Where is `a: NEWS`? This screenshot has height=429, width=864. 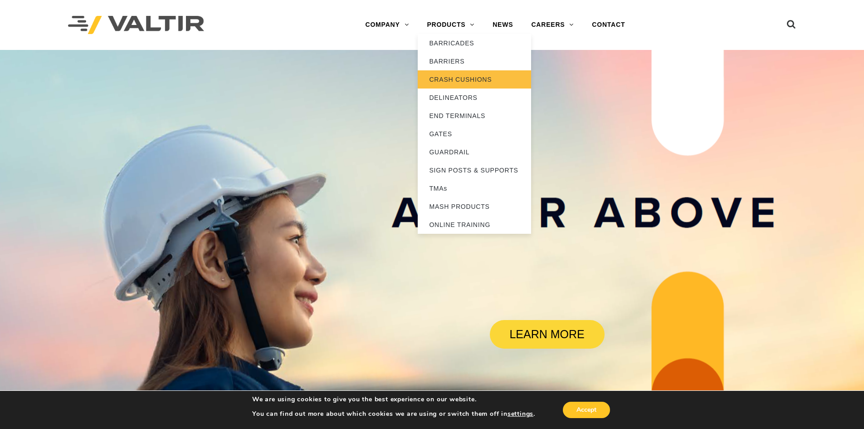
a: NEWS is located at coordinates (503, 25).